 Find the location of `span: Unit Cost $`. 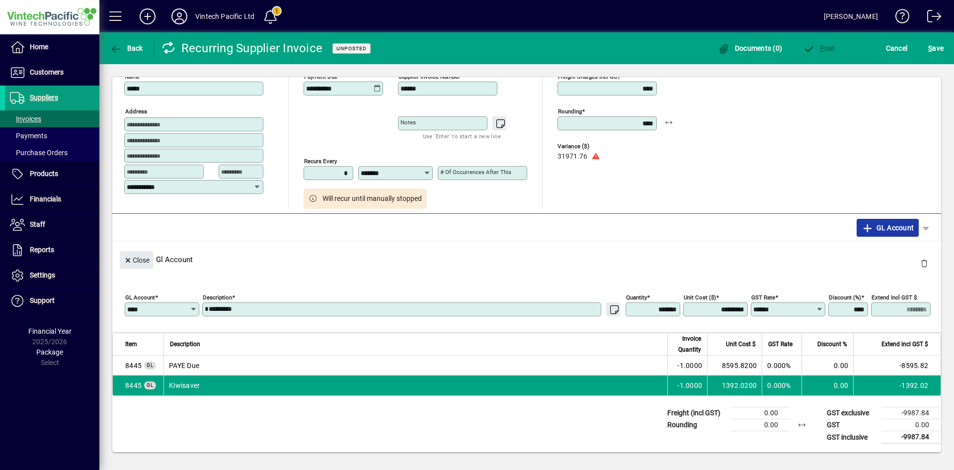

span: Unit Cost $ is located at coordinates (741, 344).